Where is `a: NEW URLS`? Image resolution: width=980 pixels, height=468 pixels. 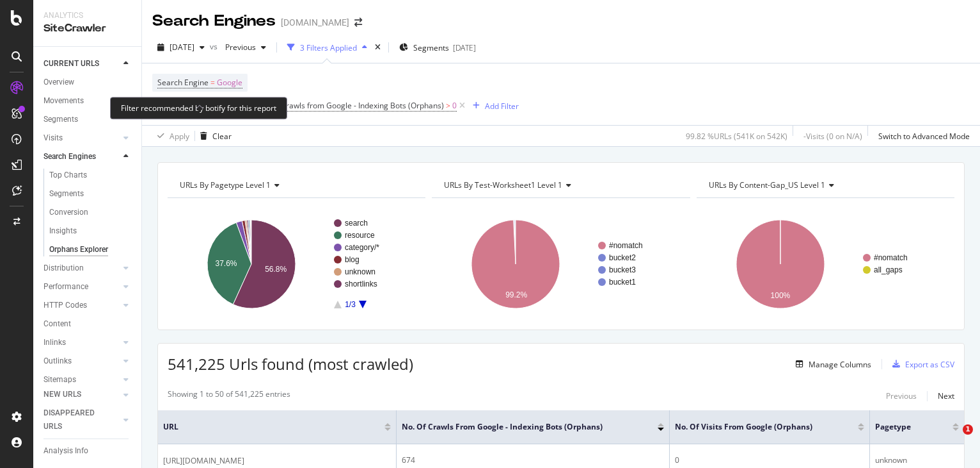
a: NEW URLS is located at coordinates (81, 394).